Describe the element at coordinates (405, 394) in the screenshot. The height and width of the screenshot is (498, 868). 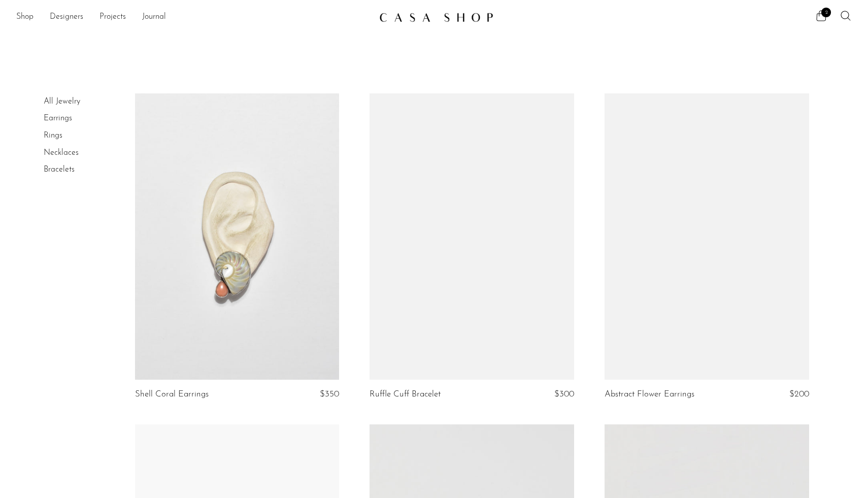
I see `a: Ruffle Cuff Bracelet` at that location.